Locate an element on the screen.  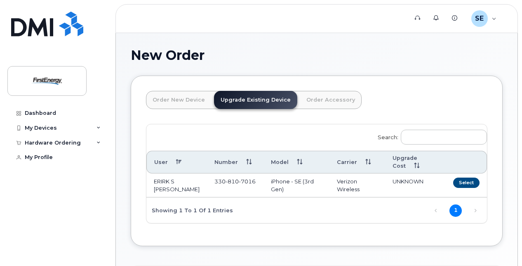
input: Search: is located at coordinates (444, 137).